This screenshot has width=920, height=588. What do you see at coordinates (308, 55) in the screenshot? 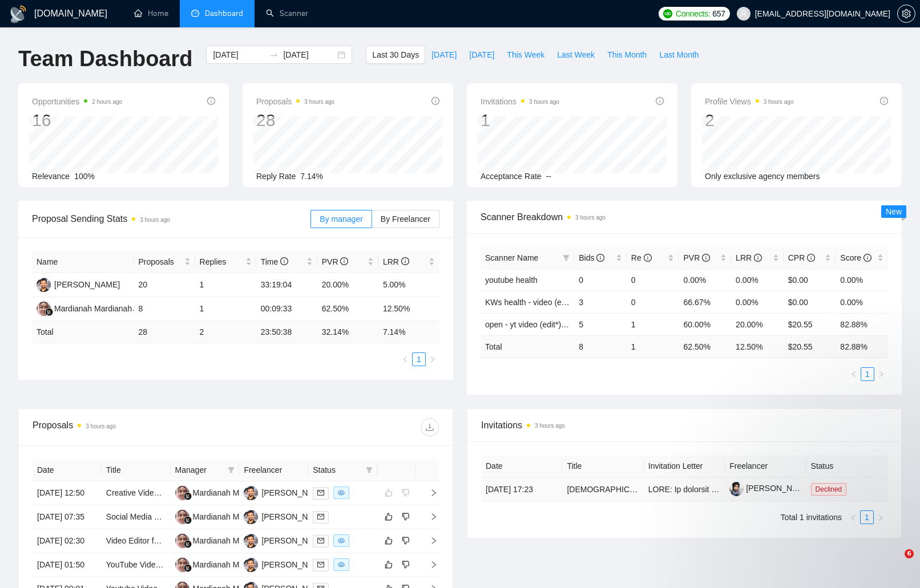
I see `input: End date` at bounding box center [308, 55].